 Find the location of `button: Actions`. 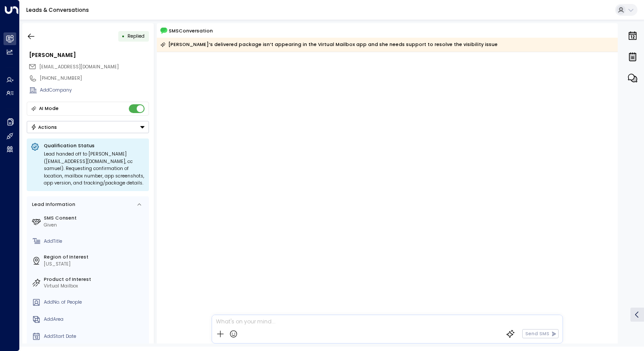

button: Actions is located at coordinates (87, 127).